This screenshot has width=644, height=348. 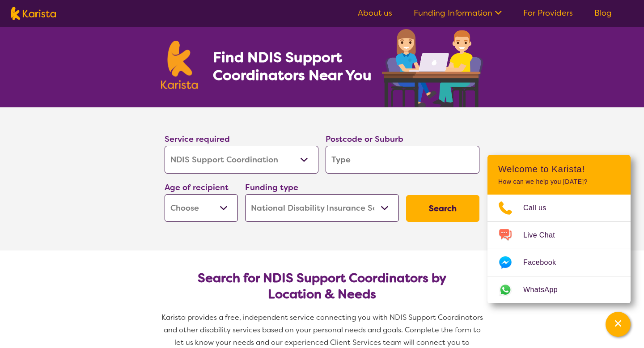 I want to click on span: Facebook, so click(x=545, y=263).